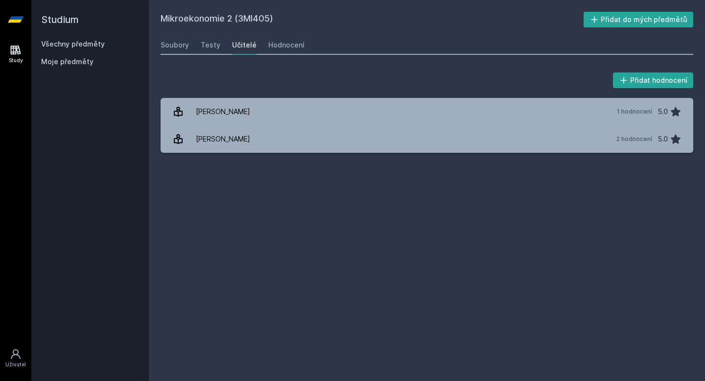  What do you see at coordinates (16, 364) in the screenshot?
I see `div: Uživatel` at bounding box center [16, 364].